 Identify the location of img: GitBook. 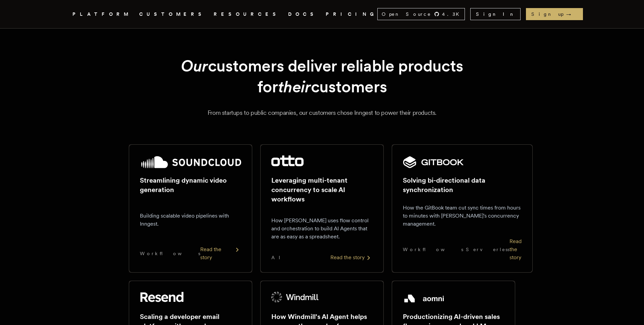
(433, 162).